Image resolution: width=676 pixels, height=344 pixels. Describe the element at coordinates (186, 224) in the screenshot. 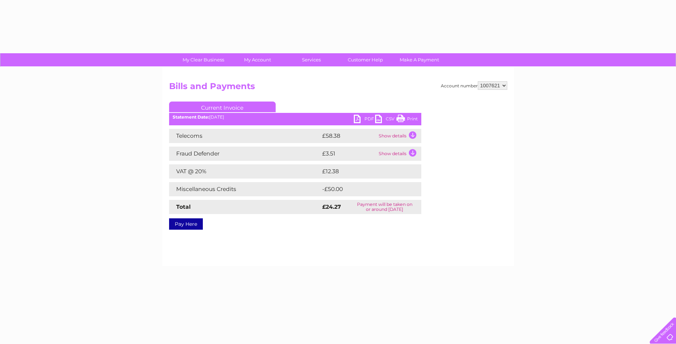

I see `a: Pay Here` at that location.